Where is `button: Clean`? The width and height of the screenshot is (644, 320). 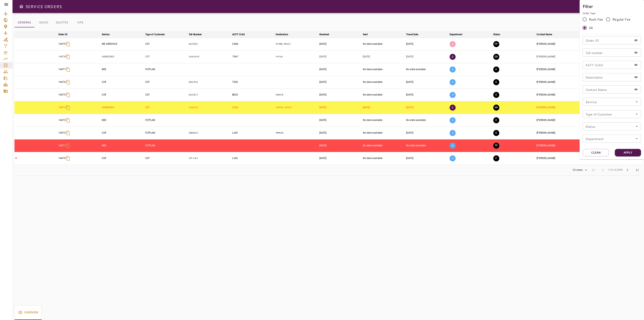
button: Clean is located at coordinates (596, 152).